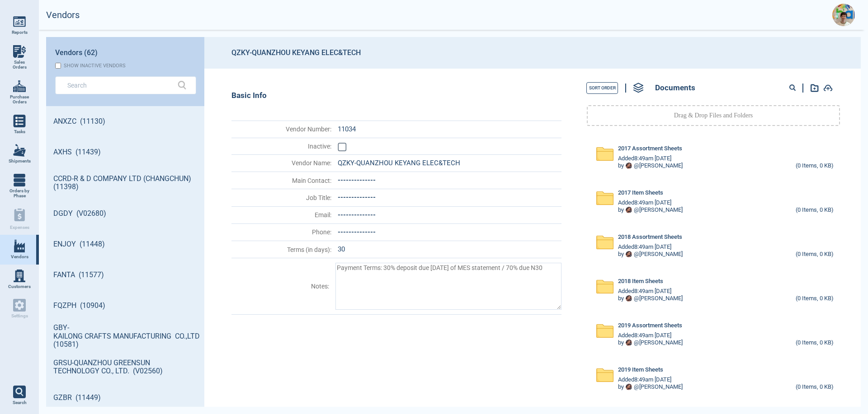 Image resolution: width=868 pixels, height=414 pixels. What do you see at coordinates (19, 132) in the screenshot?
I see `span: Tasks` at bounding box center [19, 132].